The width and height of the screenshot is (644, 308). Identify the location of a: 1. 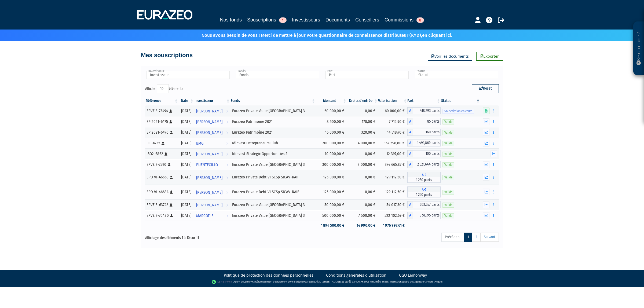
(468, 237).